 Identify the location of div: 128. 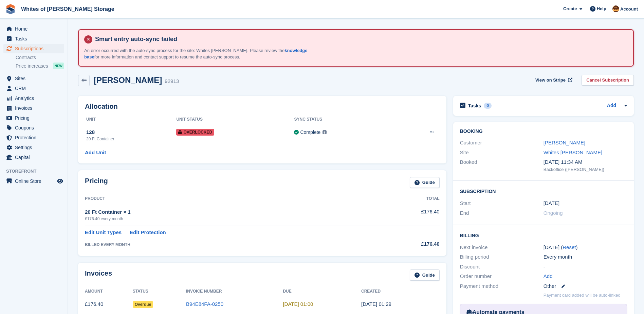
(131, 132).